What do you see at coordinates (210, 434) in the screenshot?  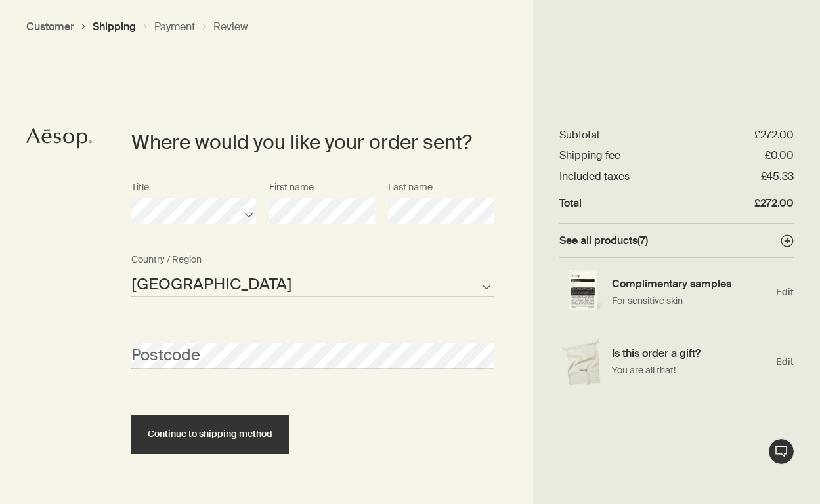 I see `button: Continue to shipping method` at bounding box center [210, 434].